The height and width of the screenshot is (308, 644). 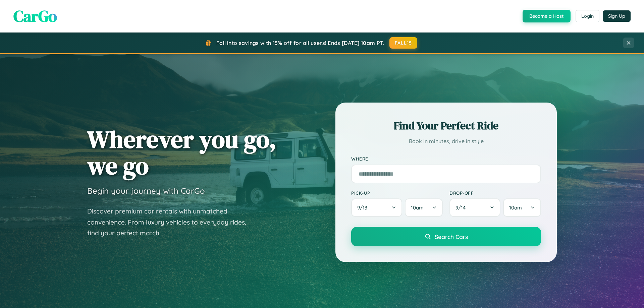 I want to click on button: Become a Host, so click(x=546, y=16).